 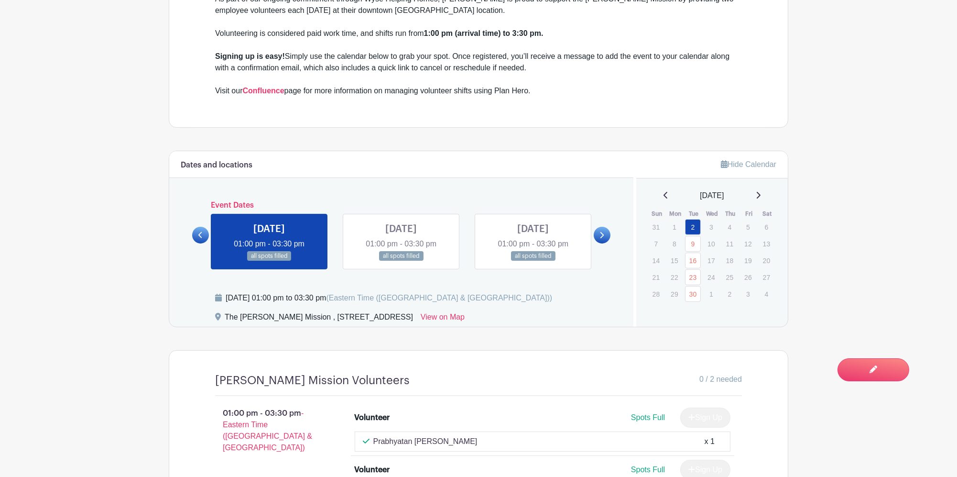 What do you see at coordinates (674, 277) in the screenshot?
I see `p: 22` at bounding box center [674, 277].